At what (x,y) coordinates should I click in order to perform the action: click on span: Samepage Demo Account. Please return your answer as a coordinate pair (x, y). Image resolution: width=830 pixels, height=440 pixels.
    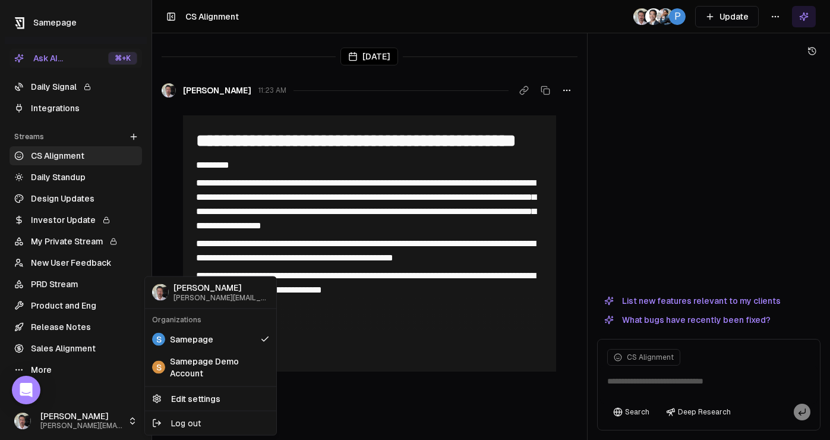
    Looking at the image, I should click on (212, 367).